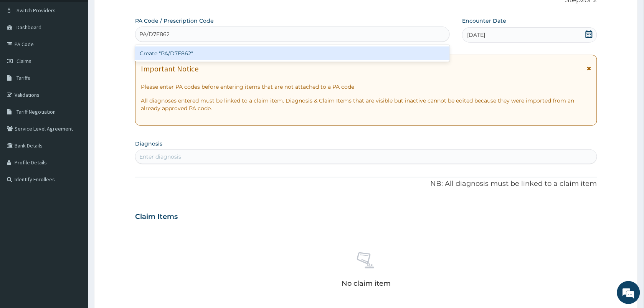  What do you see at coordinates (85, 48) in the screenshot?
I see `div: Chat with us now` at bounding box center [85, 48].